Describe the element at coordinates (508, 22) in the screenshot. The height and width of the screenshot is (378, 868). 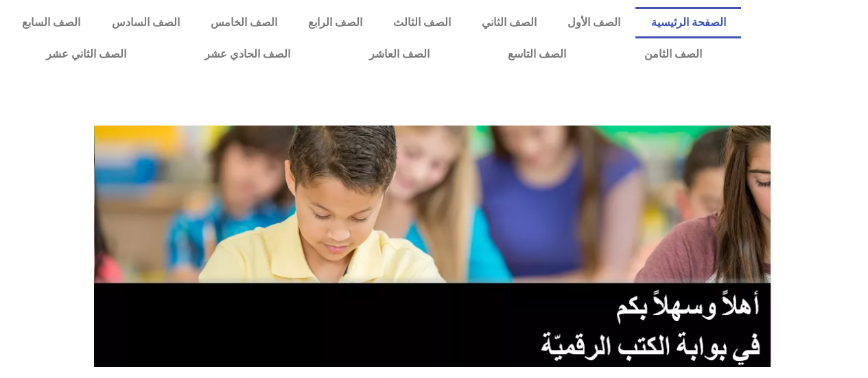
I see `a: الصف الثاني` at that location.